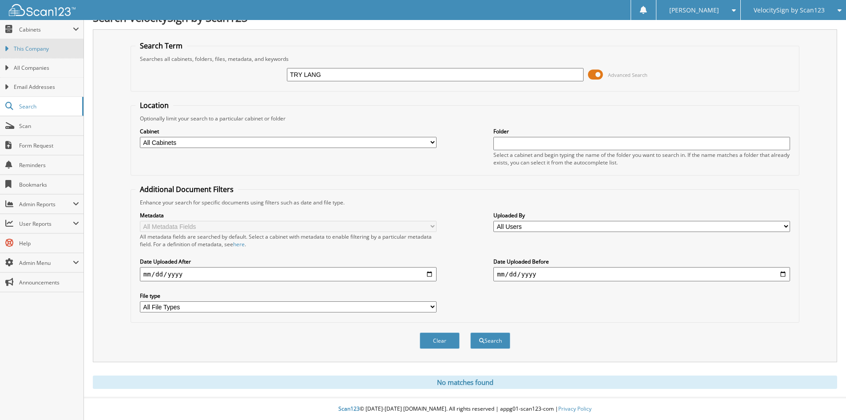 This screenshot has height=420, width=846. What do you see at coordinates (349, 408) in the screenshot?
I see `span: Scan123` at bounding box center [349, 408].